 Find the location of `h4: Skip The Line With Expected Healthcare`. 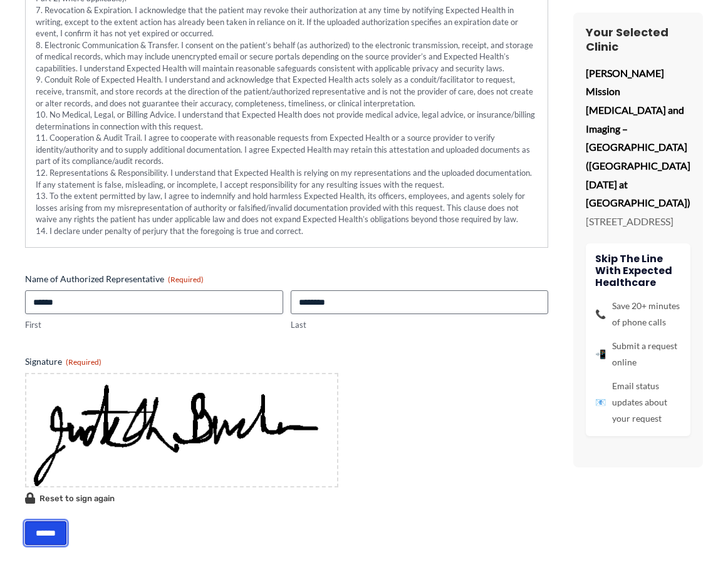

h4: Skip The Line With Expected Healthcare is located at coordinates (638, 271).